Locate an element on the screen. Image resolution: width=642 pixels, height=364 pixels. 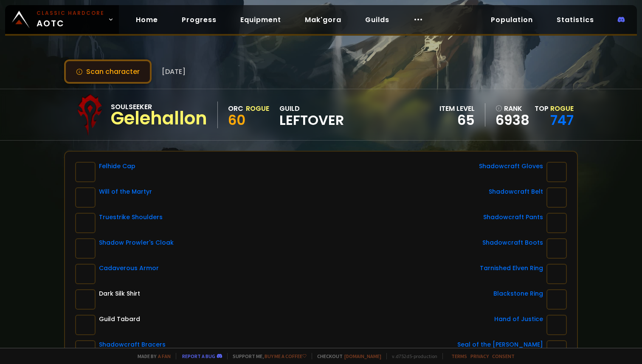
a: Mak'gora is located at coordinates (323, 19).